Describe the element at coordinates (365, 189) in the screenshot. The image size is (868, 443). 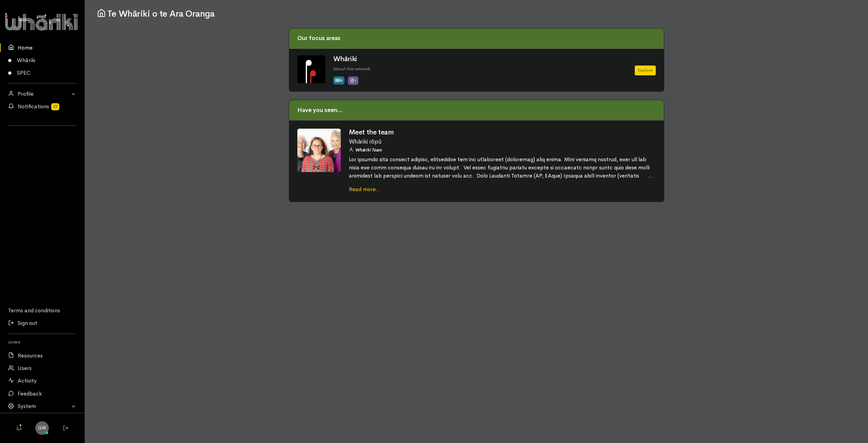
I see `a: Read more...` at that location.